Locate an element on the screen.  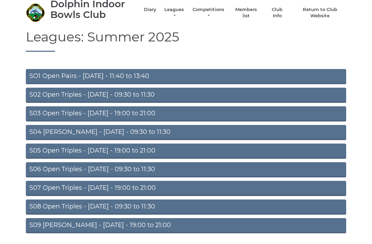
img: Dolphin Indoor Bowls Club is located at coordinates (35, 12).